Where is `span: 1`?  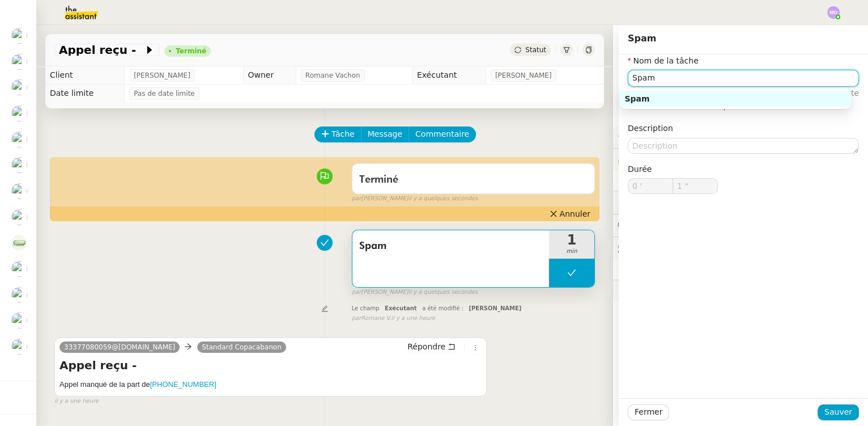 span: 1 is located at coordinates (572, 240).